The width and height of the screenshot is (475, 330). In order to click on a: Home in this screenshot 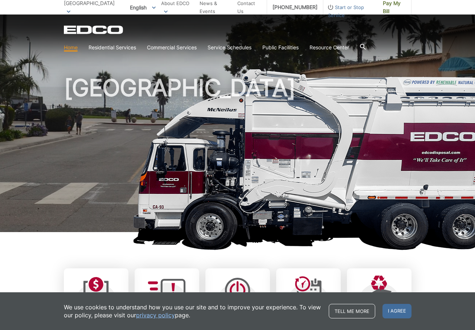, I will do `click(71, 48)`.